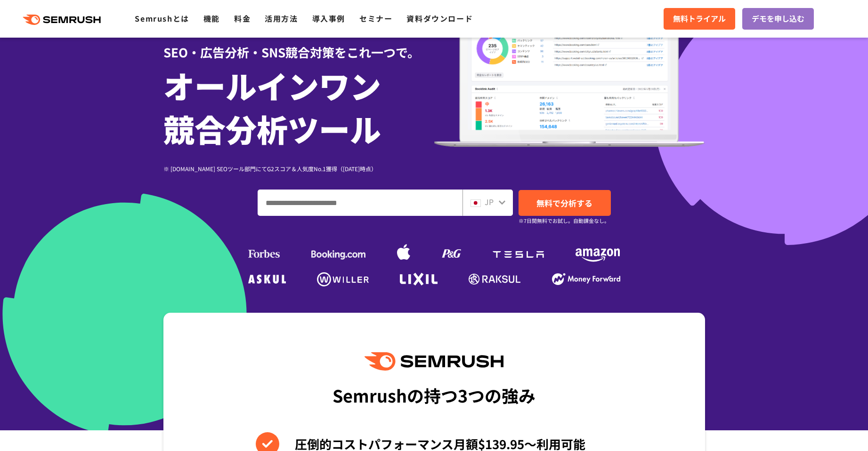 Image resolution: width=868 pixels, height=451 pixels. I want to click on a: 機能, so click(212, 18).